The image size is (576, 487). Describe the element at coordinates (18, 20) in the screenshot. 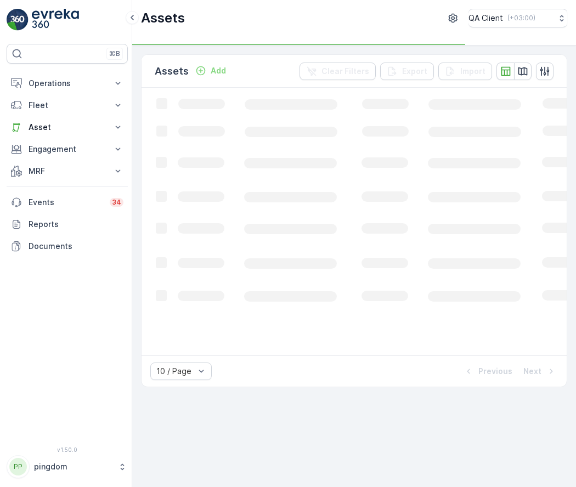

I see `img: logo` at that location.